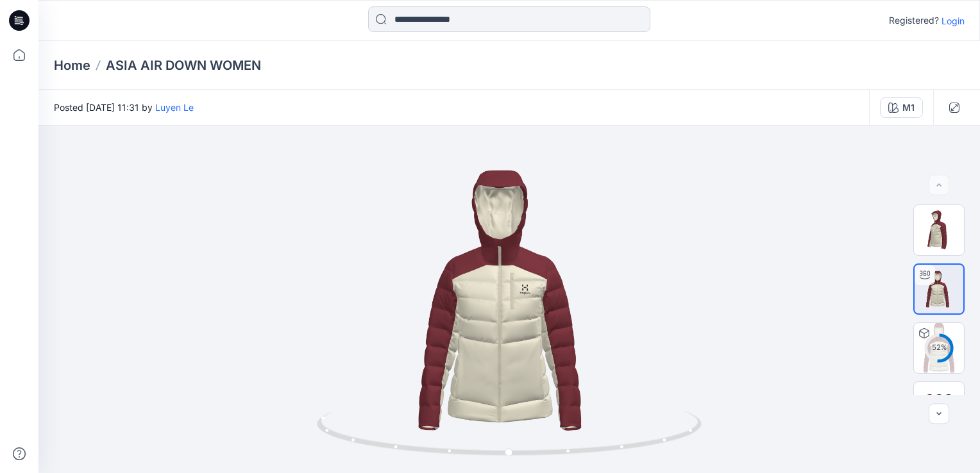  I want to click on div: M1, so click(907, 108).